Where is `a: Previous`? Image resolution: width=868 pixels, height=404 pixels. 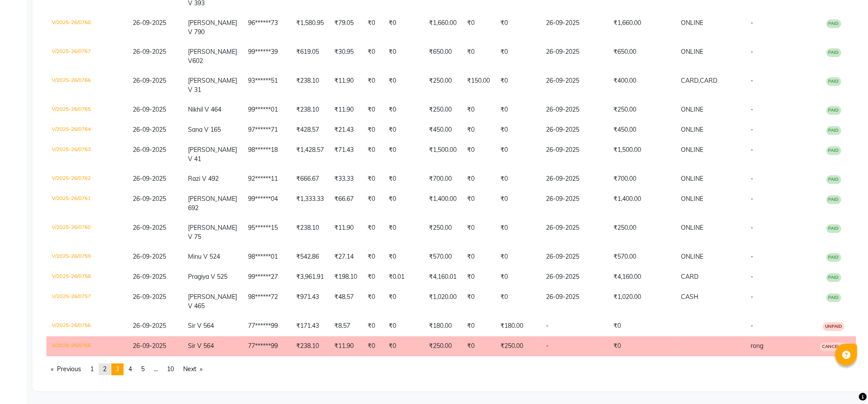
a: Previous is located at coordinates (66, 369).